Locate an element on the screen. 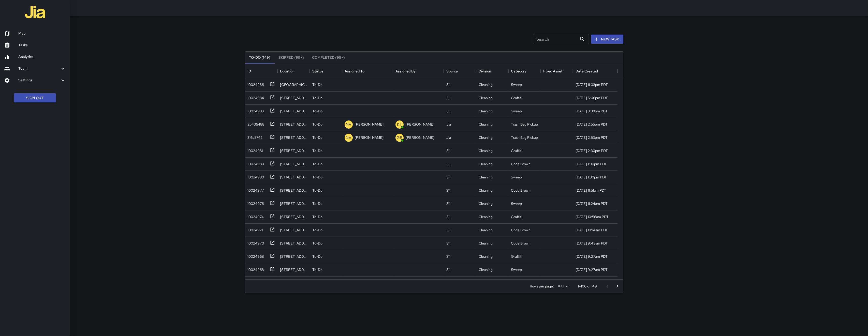  h6: Map is located at coordinates (42, 34).